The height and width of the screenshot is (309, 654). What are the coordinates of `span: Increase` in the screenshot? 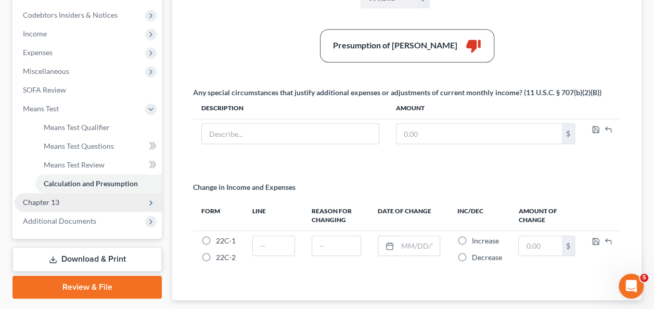 It's located at (485, 240).